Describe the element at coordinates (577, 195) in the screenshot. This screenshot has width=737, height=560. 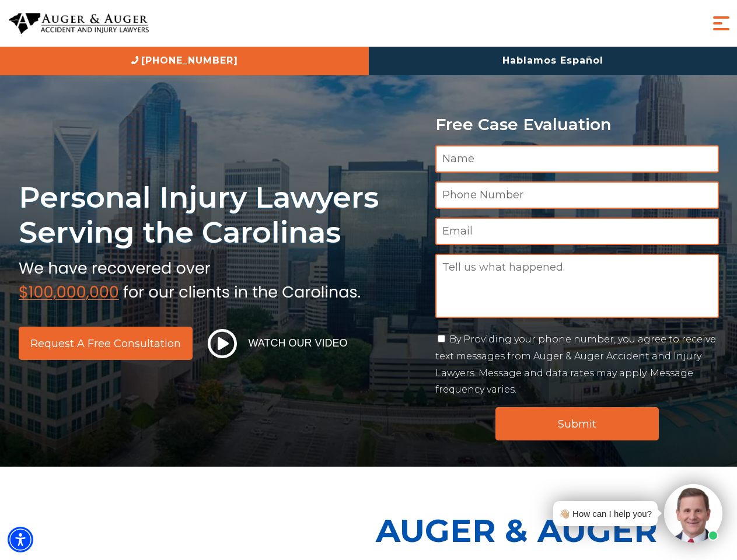
I see `input: Phone Number` at that location.